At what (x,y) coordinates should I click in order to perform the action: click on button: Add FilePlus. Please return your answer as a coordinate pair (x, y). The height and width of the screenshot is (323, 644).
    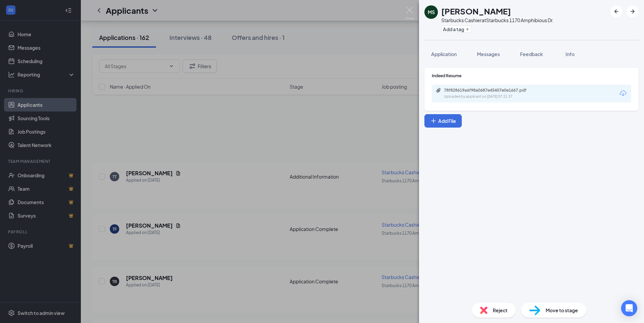
    Looking at the image, I should click on (443, 121).